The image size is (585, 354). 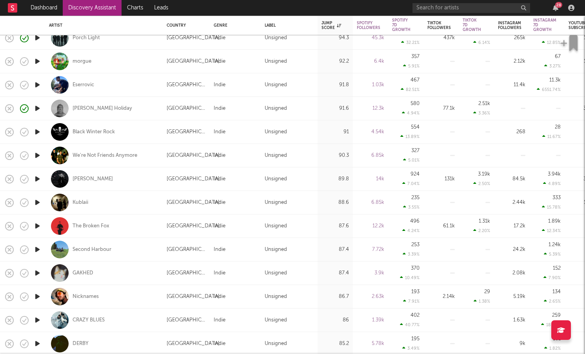 I want to click on div: 467, so click(x=415, y=80).